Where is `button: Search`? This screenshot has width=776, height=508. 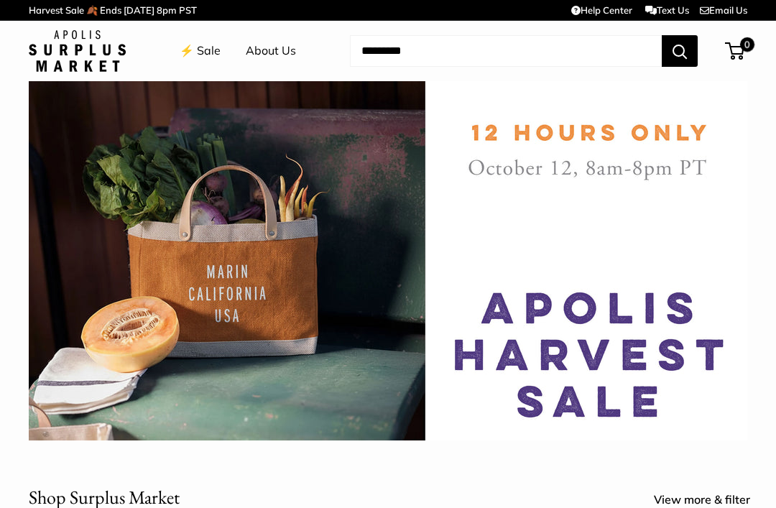 button: Search is located at coordinates (680, 51).